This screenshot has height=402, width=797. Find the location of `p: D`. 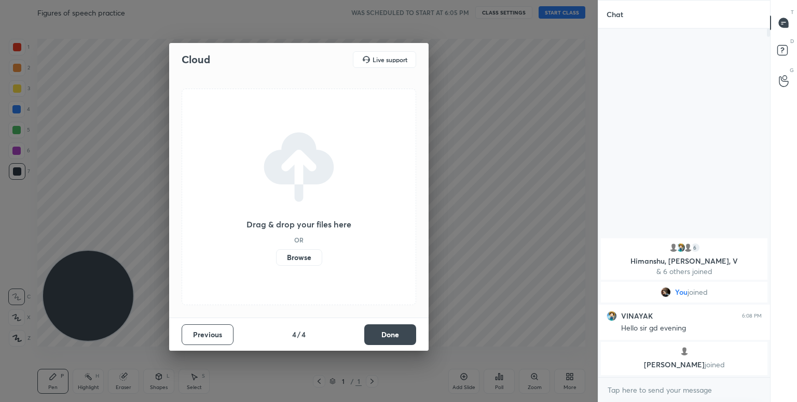

p: D is located at coordinates (791, 41).